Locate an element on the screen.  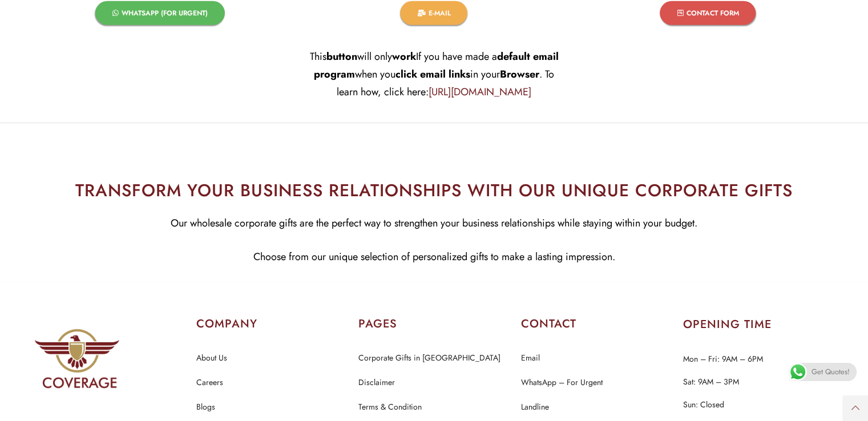
a: Careers is located at coordinates (209, 383).